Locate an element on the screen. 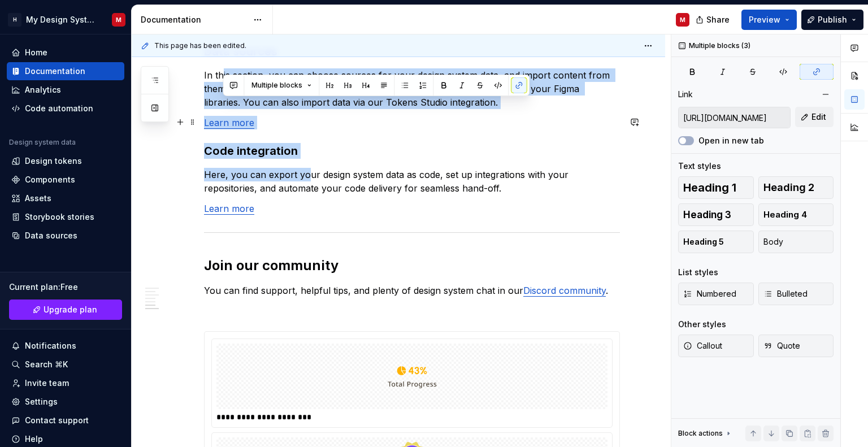 Image resolution: width=868 pixels, height=447 pixels. button: Share is located at coordinates (713, 19).